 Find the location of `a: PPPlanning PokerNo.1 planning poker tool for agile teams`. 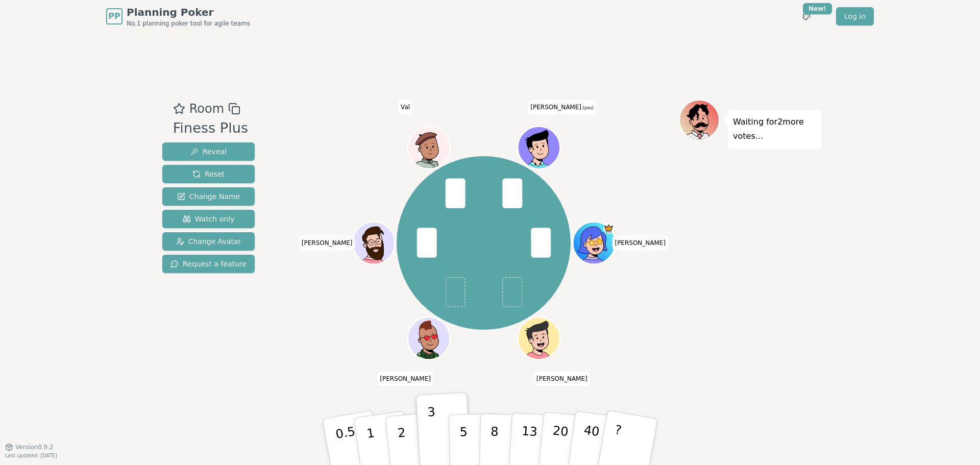

a: PPPlanning PokerNo.1 planning poker tool for agile teams is located at coordinates (178, 16).